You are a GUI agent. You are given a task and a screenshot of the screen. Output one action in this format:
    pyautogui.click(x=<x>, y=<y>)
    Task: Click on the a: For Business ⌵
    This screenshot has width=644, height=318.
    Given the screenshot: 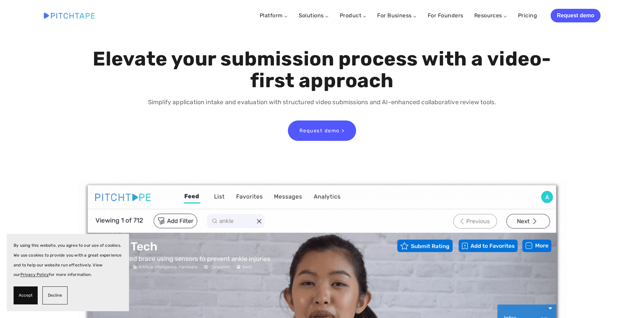 What is the action you would take?
    pyautogui.click(x=397, y=15)
    